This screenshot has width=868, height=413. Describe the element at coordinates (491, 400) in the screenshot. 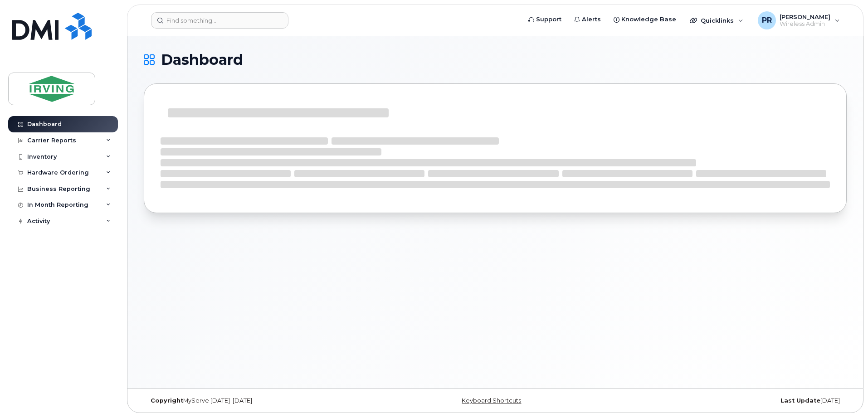

I see `a: Keyboard Shortcuts` at that location.